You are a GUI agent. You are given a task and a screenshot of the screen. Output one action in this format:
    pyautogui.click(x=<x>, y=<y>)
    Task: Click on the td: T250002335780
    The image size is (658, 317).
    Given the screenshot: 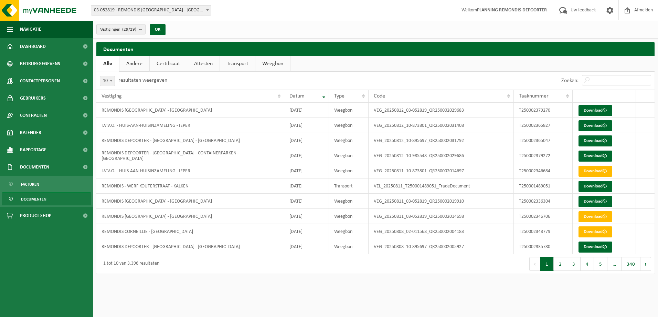 What is the action you would take?
    pyautogui.click(x=543, y=247)
    